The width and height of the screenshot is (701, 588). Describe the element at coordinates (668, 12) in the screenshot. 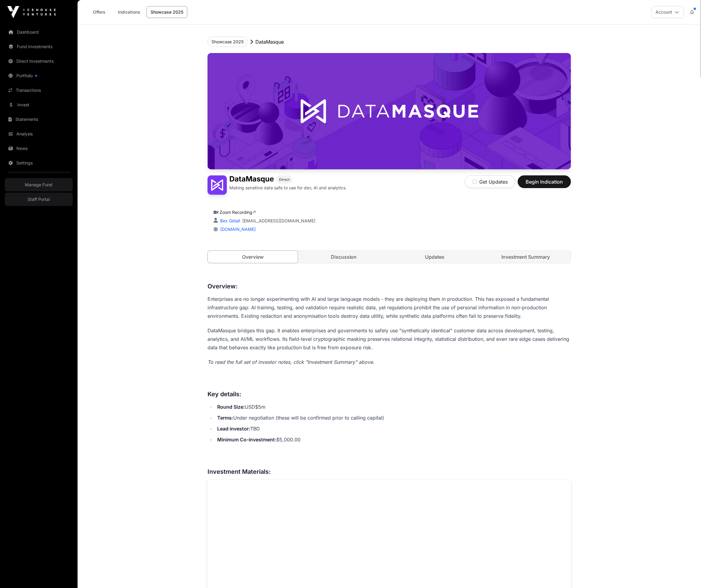

I see `button: Account` at that location.